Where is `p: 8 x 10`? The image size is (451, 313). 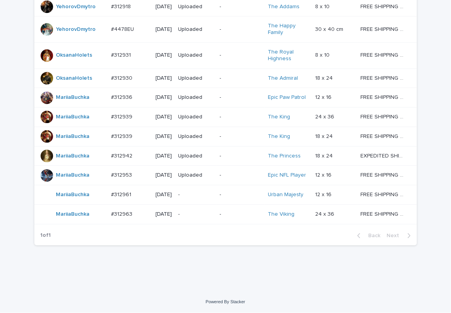
p: 8 x 10 is located at coordinates (323, 6).